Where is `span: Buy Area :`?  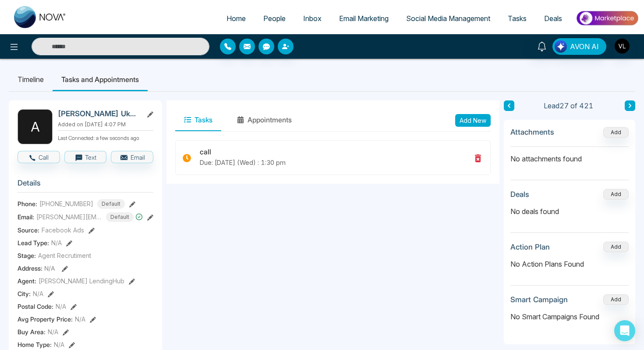 span: Buy Area : is located at coordinates (31, 331).